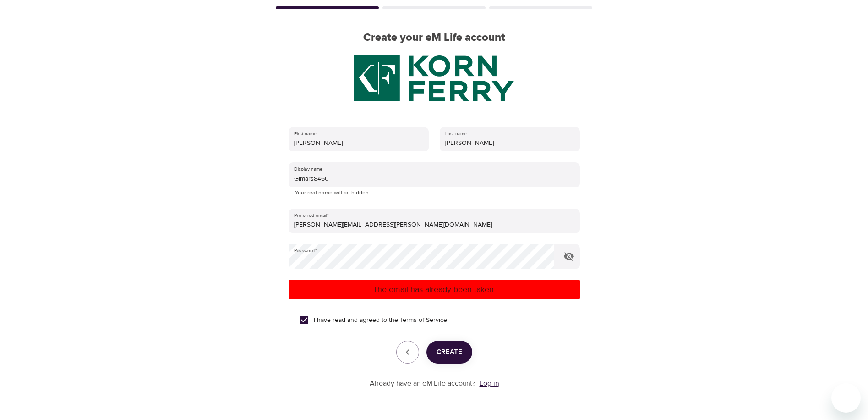  I want to click on h2: Create your eM Life account, so click(434, 38).